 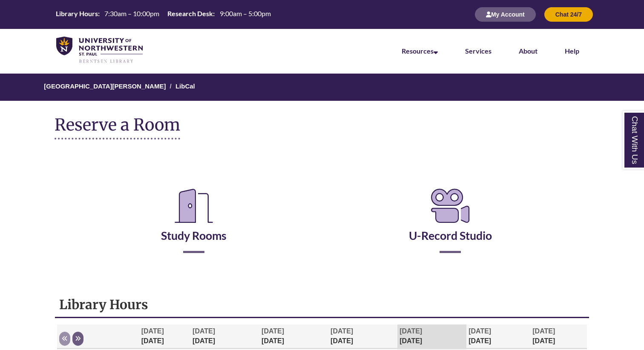 I want to click on a: LibCal, so click(x=185, y=86).